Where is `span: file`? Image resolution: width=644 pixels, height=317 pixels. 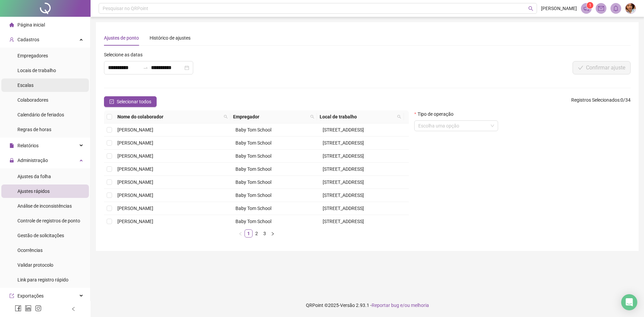
span: file is located at coordinates (12, 145).